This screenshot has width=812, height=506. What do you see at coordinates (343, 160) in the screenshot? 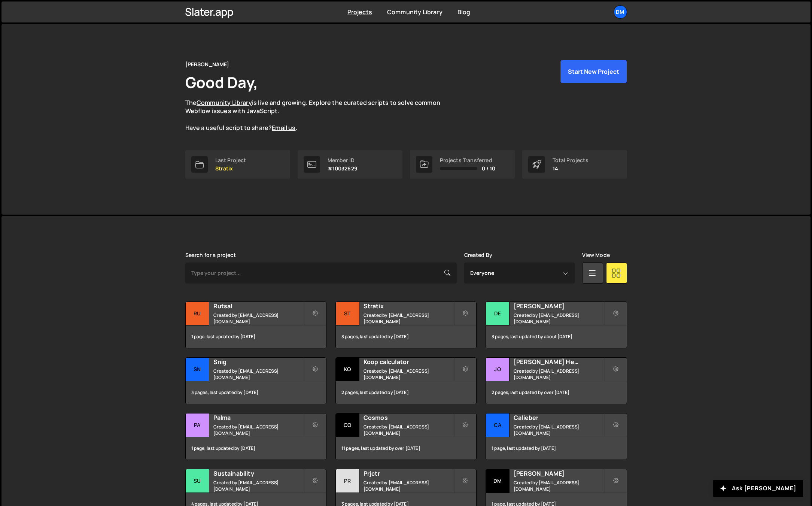
I see `div: Member ID` at bounding box center [343, 160].